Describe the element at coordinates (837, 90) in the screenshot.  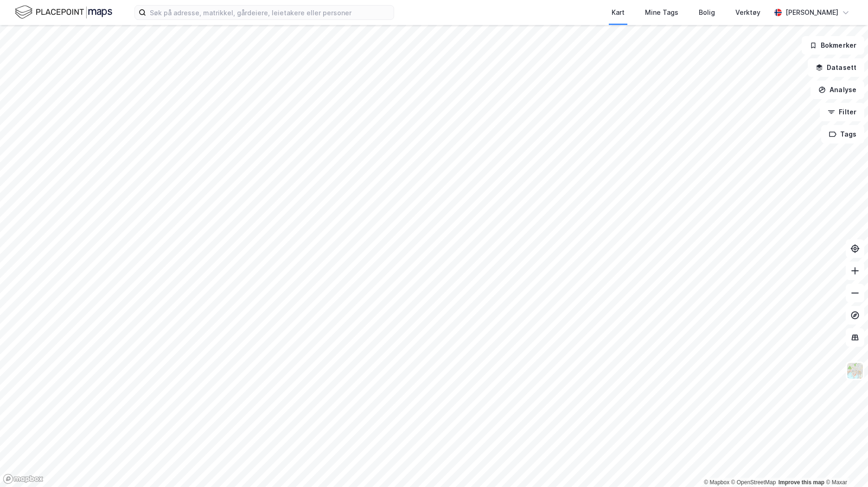
I see `button: Analyse` at that location.